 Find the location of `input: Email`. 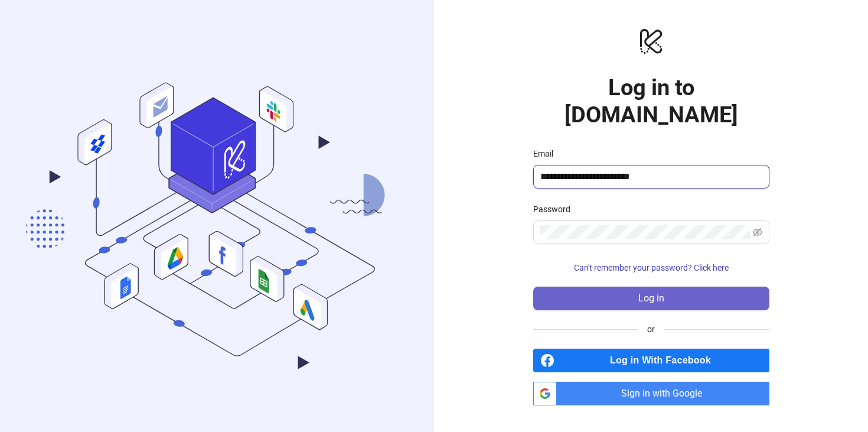

input: Email is located at coordinates (650, 177).